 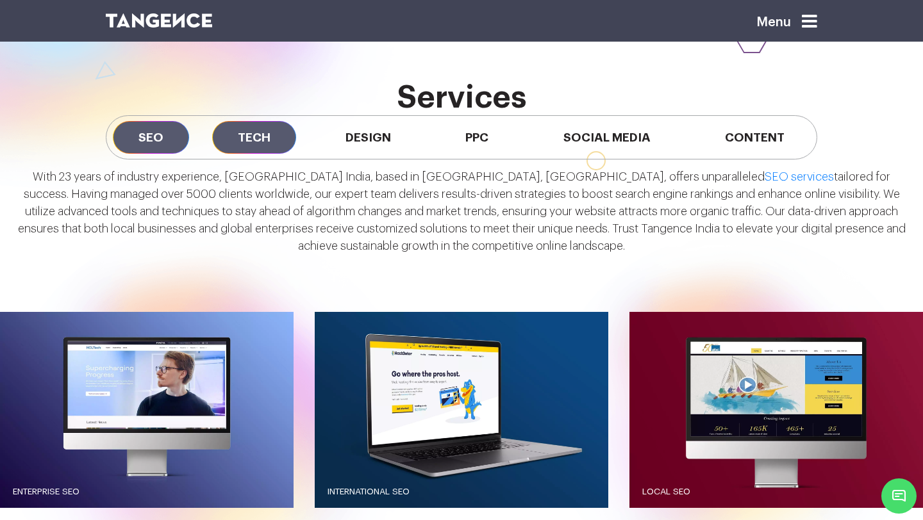 I want to click on div: Chat Widget, so click(x=898, y=496).